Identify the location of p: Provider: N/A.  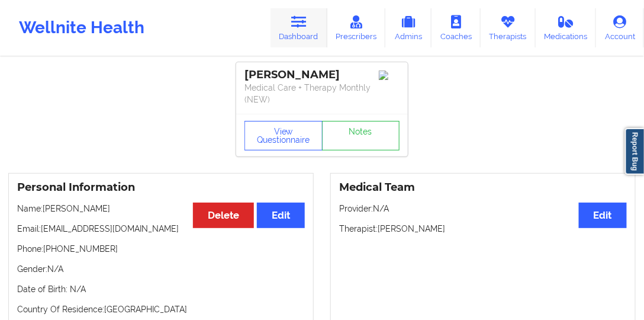
(483, 209).